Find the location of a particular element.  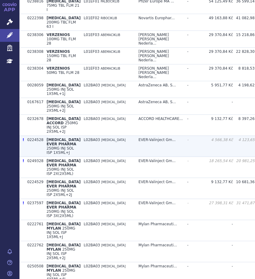

td: Novartis Europhar... is located at coordinates (160, 22).